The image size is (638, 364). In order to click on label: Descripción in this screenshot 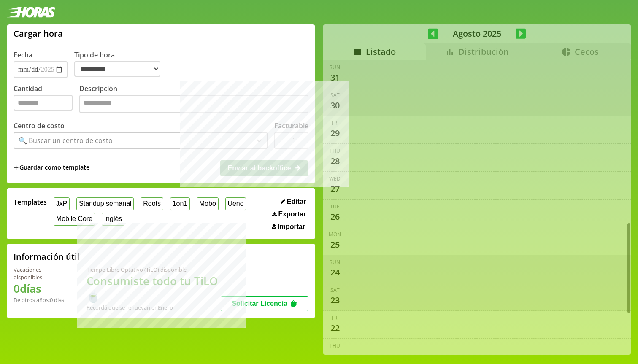, I will do `click(194, 100)`.